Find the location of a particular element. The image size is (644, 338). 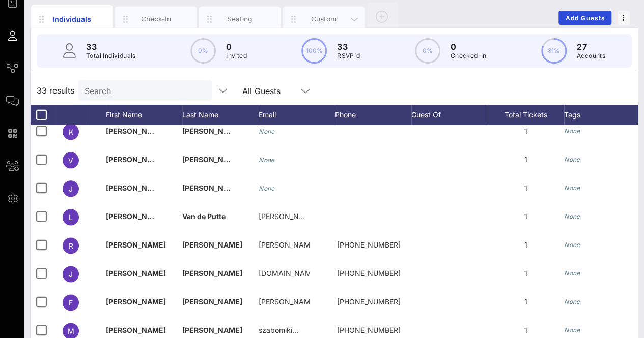

span: Add Guests is located at coordinates (585, 18).